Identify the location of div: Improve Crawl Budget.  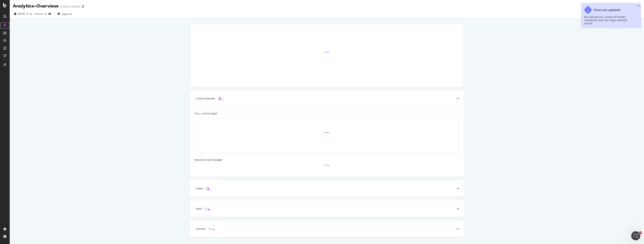
(327, 160).